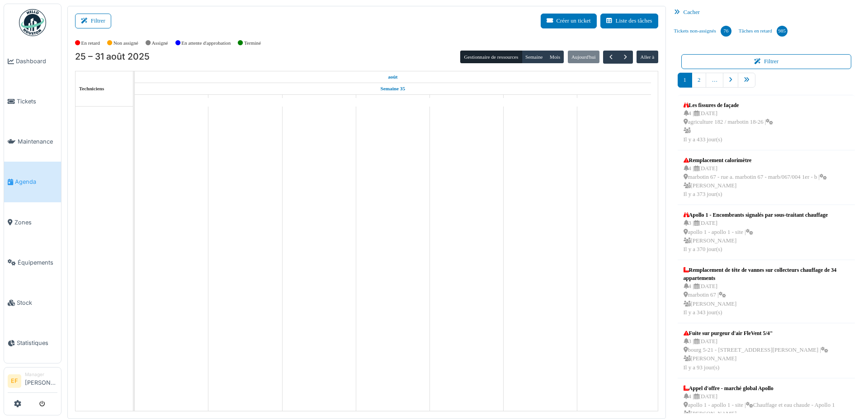  I want to click on span: Stock, so click(37, 303).